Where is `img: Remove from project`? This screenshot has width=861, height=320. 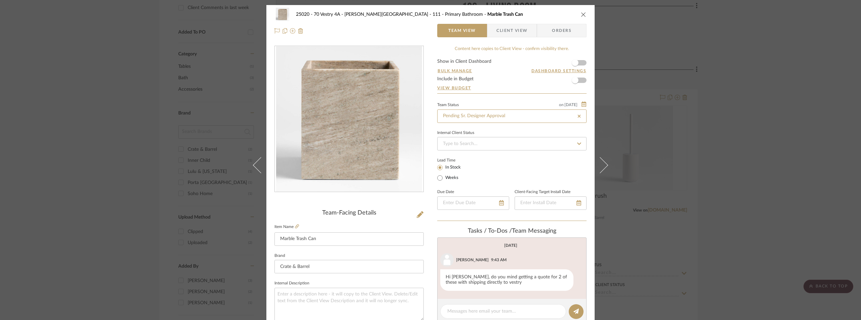 img: Remove from project is located at coordinates (301, 31).